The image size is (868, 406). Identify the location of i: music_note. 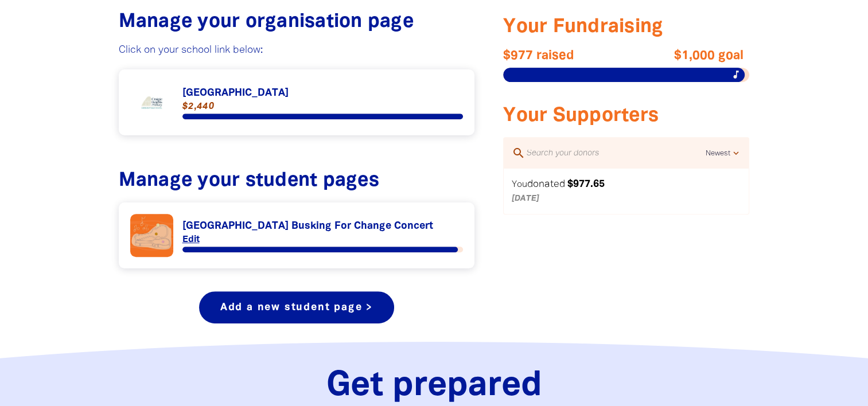
(736, 75).